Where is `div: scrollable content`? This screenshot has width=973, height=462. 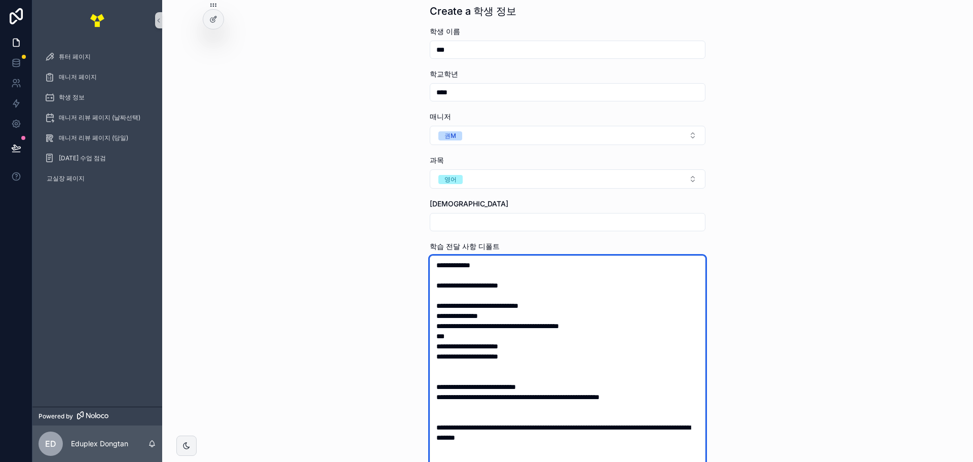 div: scrollable content is located at coordinates (97, 121).